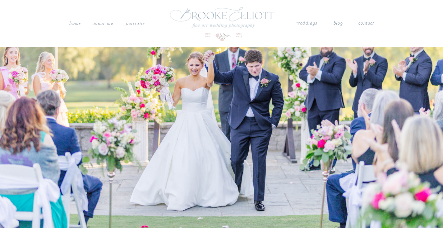 This screenshot has width=443, height=236. What do you see at coordinates (75, 24) in the screenshot?
I see `a: Home` at bounding box center [75, 24].